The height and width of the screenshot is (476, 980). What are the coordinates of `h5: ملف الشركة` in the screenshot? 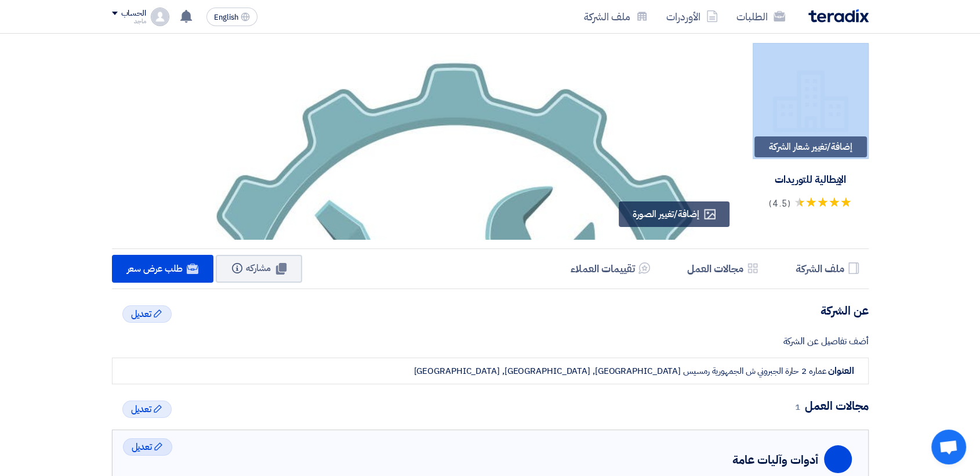 It's located at (820, 268).